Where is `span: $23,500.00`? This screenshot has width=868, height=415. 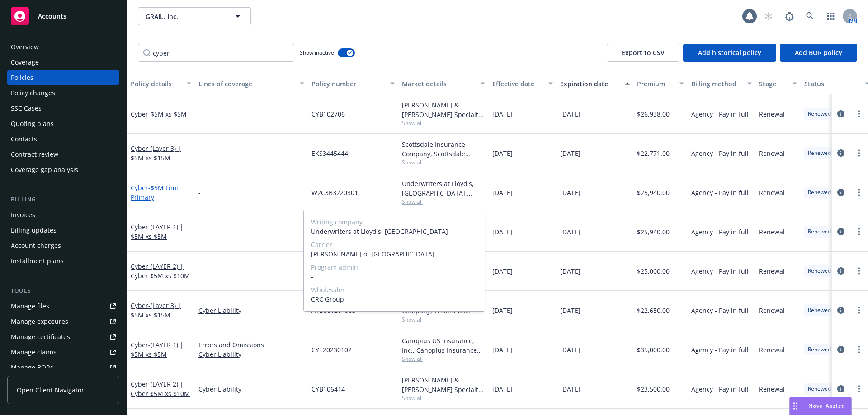
span: $23,500.00 is located at coordinates (653, 389).